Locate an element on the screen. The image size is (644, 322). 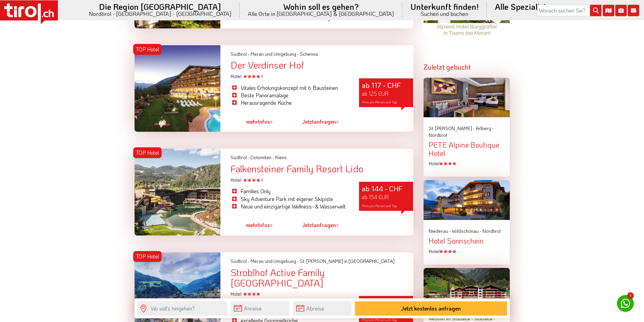
li: Beste Panoramalage is located at coordinates (290, 95).